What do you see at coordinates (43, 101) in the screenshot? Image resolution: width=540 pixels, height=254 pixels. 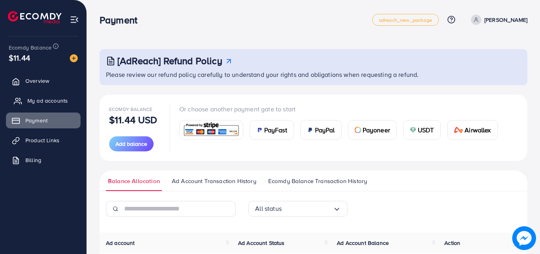 I see `a: My ad accounts` at bounding box center [43, 101].